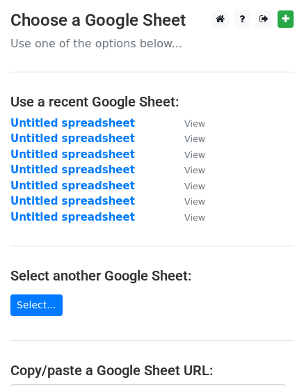  Describe the element at coordinates (36, 305) in the screenshot. I see `a: Select...` at that location.